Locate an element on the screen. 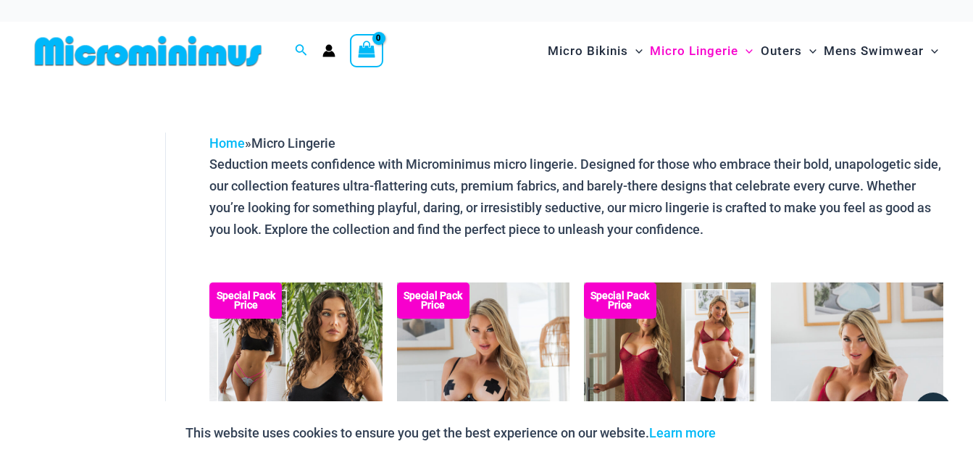 The image size is (973, 465). span: Mens Swimwear is located at coordinates (874, 51).